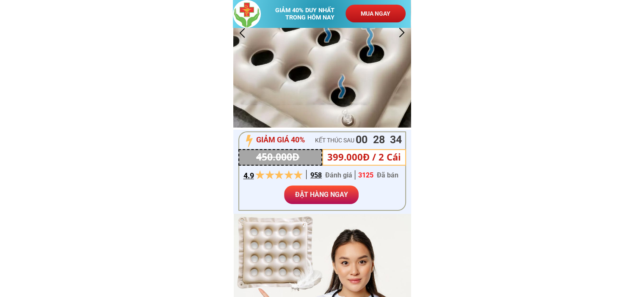  What do you see at coordinates (282, 157) in the screenshot?
I see `h3: 450.000Đ` at bounding box center [282, 157].